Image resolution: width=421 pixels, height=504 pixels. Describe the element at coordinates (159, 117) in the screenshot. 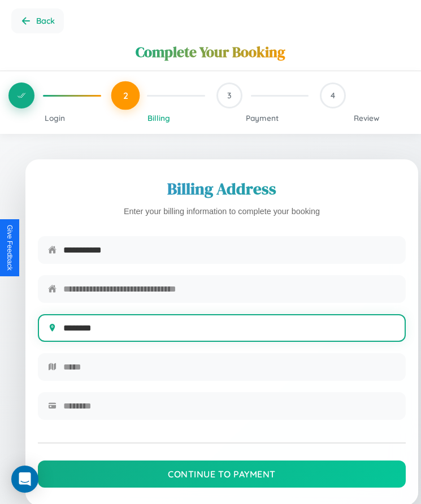

I see `span: Billing` at that location.